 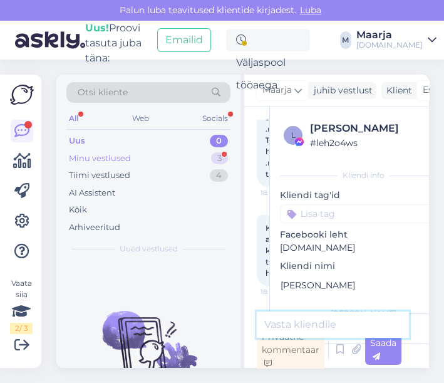 What do you see at coordinates (140, 118) in the screenshot?
I see `div: Web` at bounding box center [140, 118].